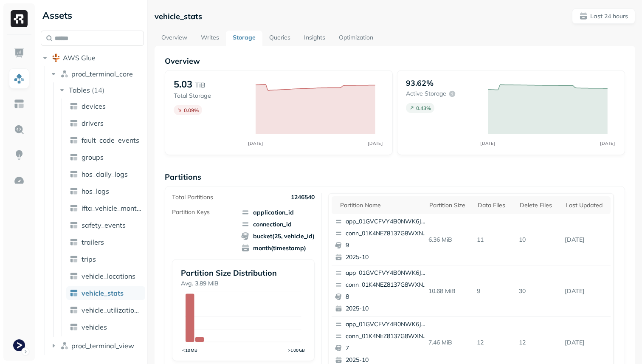  Describe the element at coordinates (19, 180) in the screenshot. I see `img: Optimization` at that location.